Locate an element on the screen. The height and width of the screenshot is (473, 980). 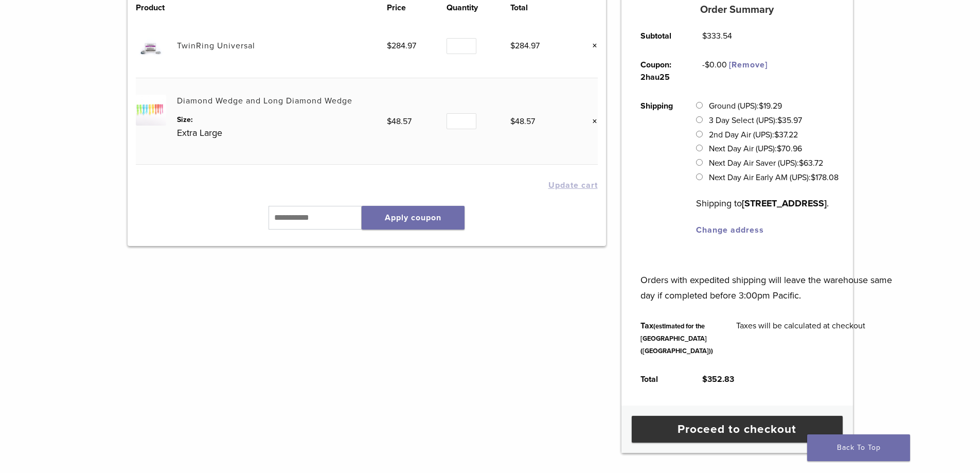
td: Taxes will be calculated at checkout is located at coordinates (801, 339).